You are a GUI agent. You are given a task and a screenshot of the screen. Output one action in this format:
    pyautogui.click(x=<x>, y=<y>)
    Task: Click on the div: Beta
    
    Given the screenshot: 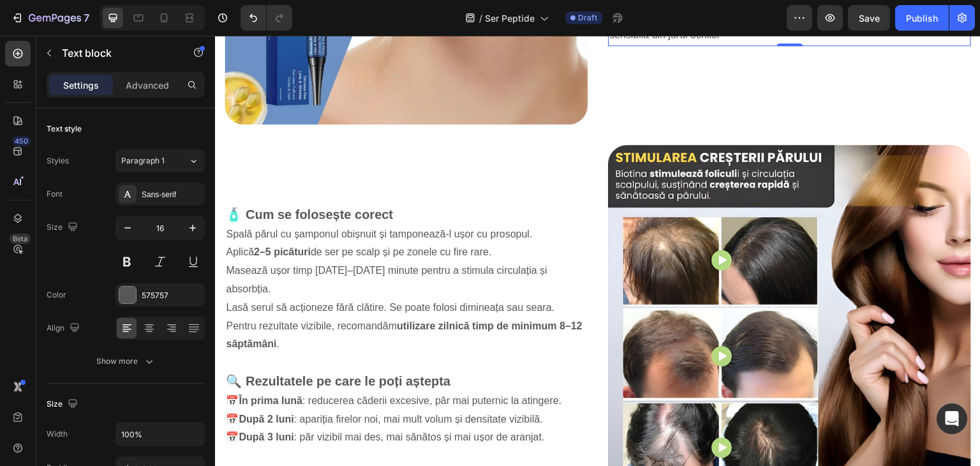 What is the action you would take?
    pyautogui.click(x=20, y=238)
    